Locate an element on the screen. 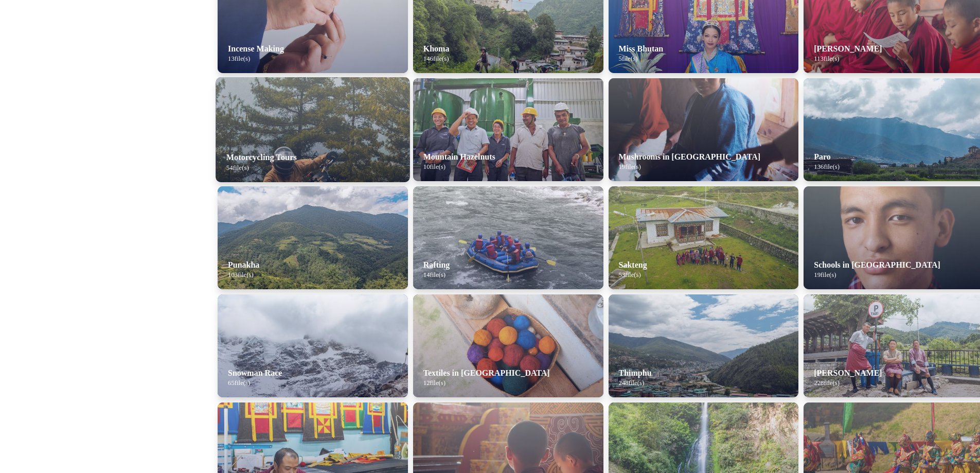  strong: Mountain Hazelnuts is located at coordinates (459, 156).